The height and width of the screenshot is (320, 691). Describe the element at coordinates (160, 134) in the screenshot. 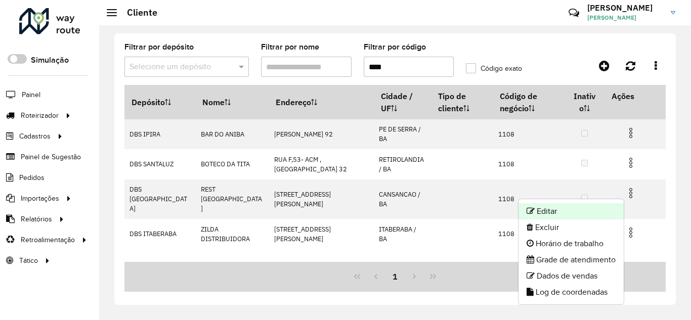

I see `td: DBS IPIRA` at that location.